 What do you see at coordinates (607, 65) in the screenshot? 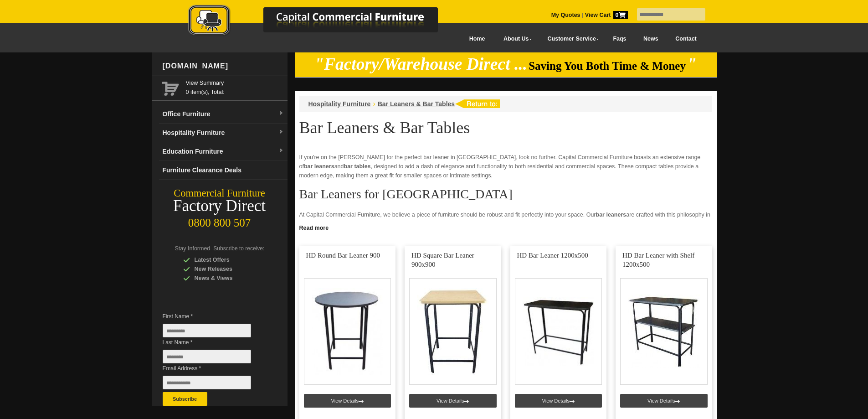
I see `span: Saving You Both Time & Money` at bounding box center [607, 65].